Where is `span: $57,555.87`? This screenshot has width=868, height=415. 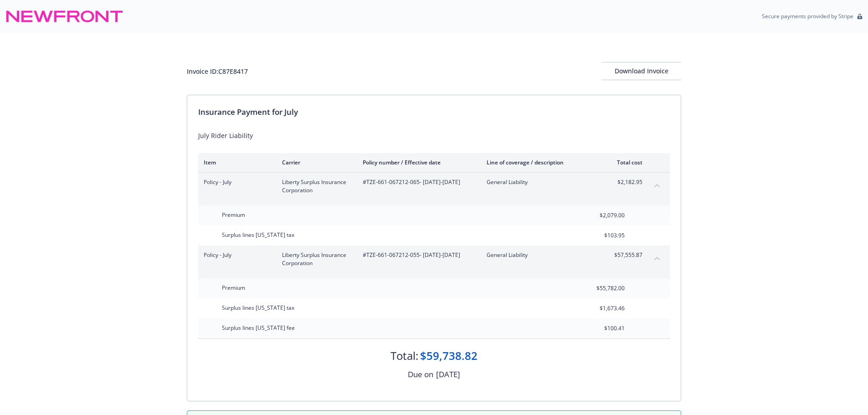
span: $57,555.87 is located at coordinates (625, 256).